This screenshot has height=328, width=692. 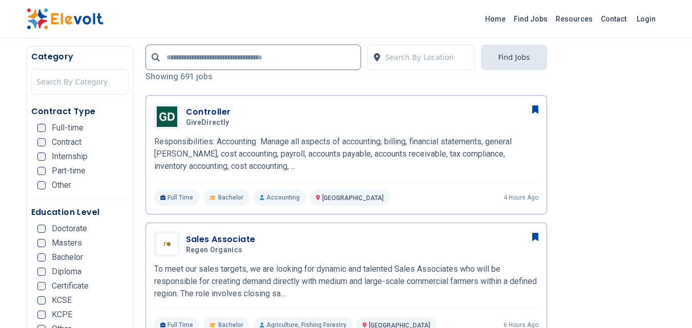 I want to click on button: Find Jobs, so click(x=514, y=57).